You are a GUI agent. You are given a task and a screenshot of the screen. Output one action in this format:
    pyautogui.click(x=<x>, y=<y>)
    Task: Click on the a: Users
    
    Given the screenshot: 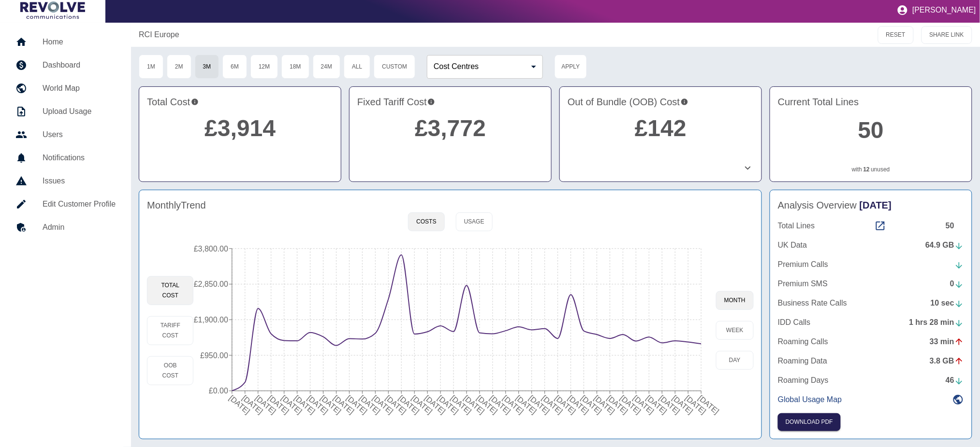 What is the action you would take?
    pyautogui.click(x=65, y=135)
    